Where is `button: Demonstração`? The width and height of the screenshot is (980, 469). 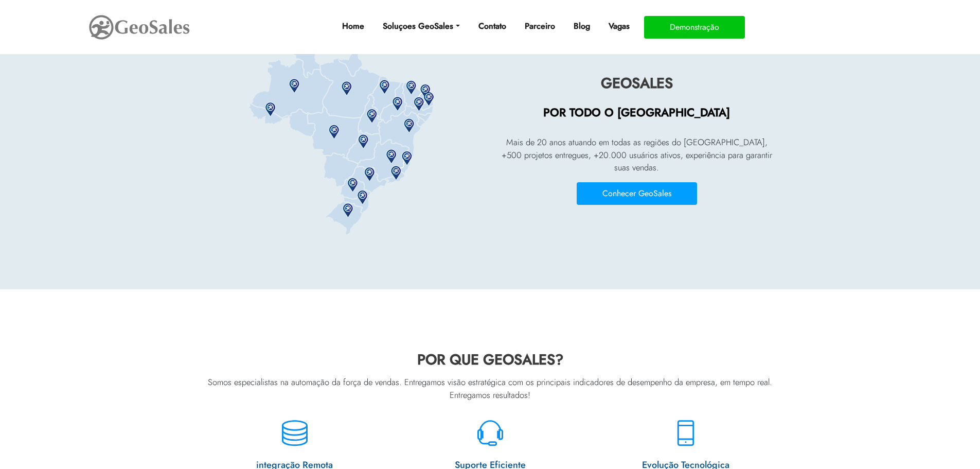
button: Demonstração is located at coordinates (694, 27).